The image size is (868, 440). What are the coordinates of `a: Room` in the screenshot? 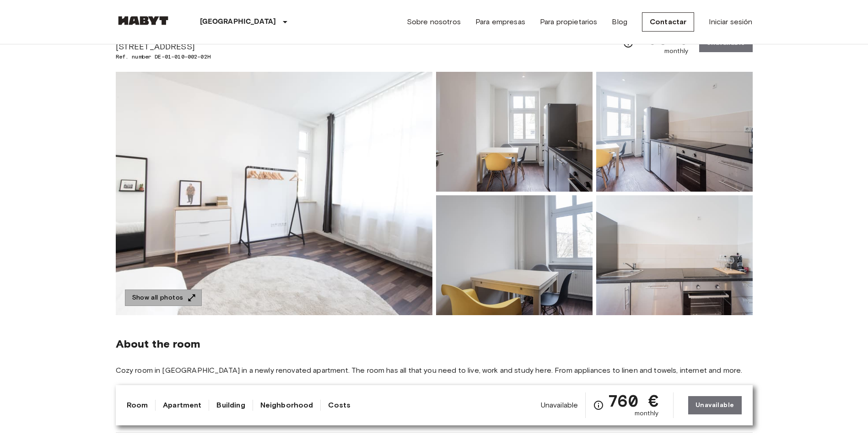 It's located at (137, 406).